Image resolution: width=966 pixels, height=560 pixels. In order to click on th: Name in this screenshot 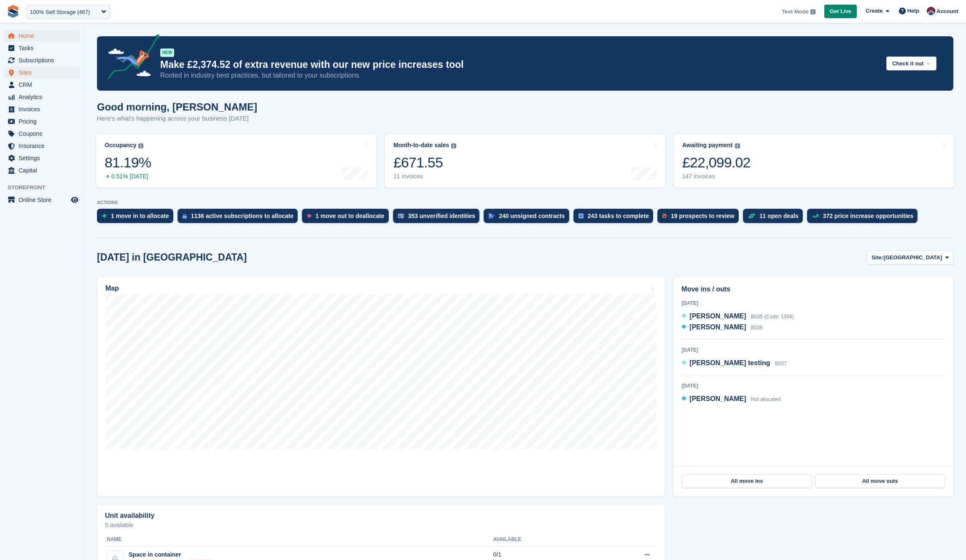, I will do `click(299, 539)`.